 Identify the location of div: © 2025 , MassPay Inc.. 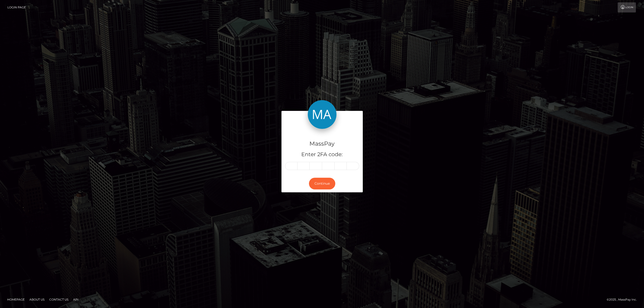
(623, 300).